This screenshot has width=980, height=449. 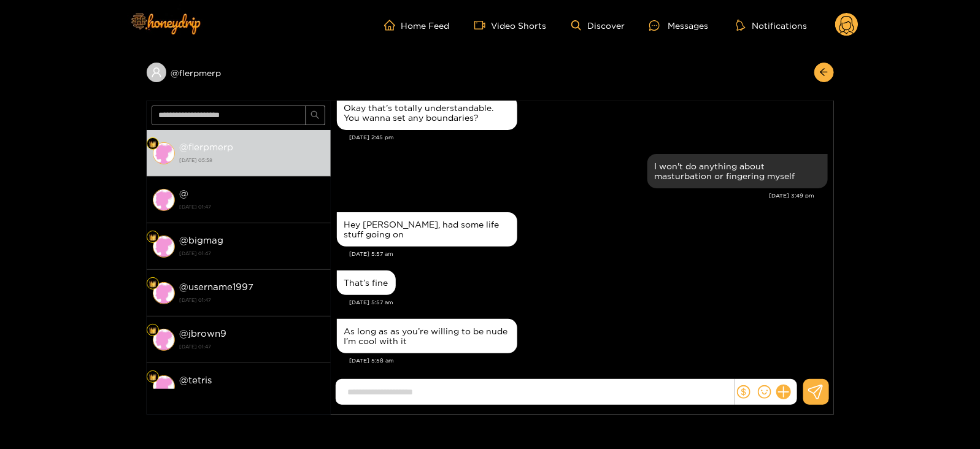 I want to click on div: Sep. 8, 2:45 pm, so click(x=427, y=113).